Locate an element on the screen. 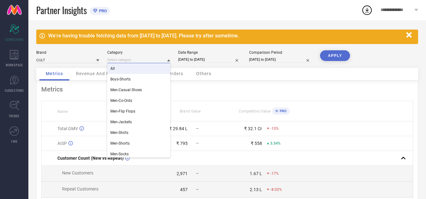  span: FWD is located at coordinates (14, 141).